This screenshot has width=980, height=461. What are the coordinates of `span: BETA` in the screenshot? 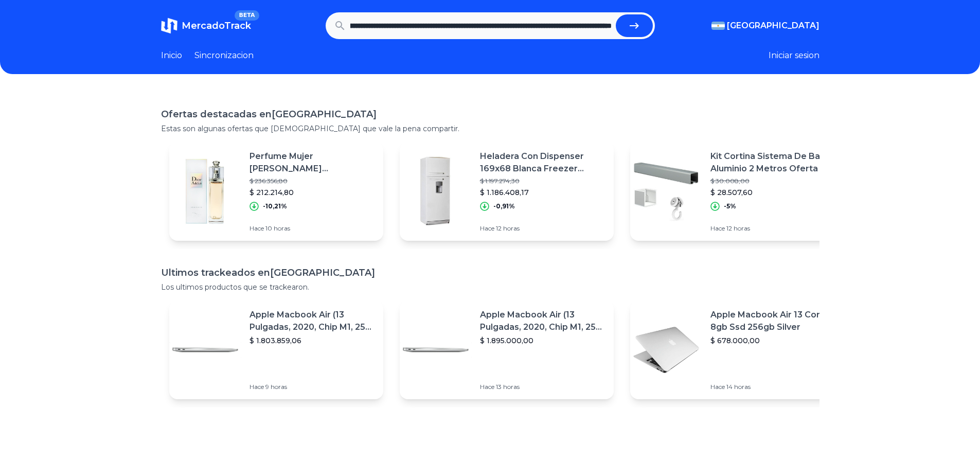 It's located at (246, 16).